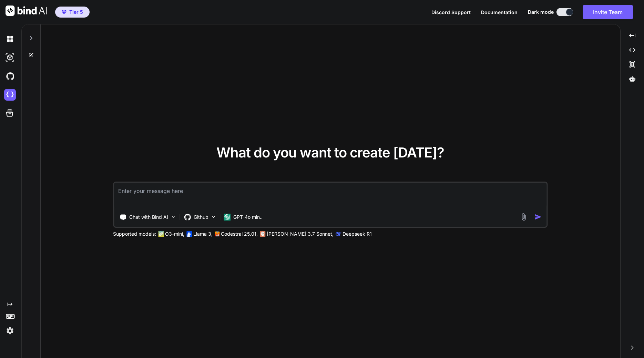 The image size is (644, 358). Describe the element at coordinates (64, 12) in the screenshot. I see `img: premium` at that location.